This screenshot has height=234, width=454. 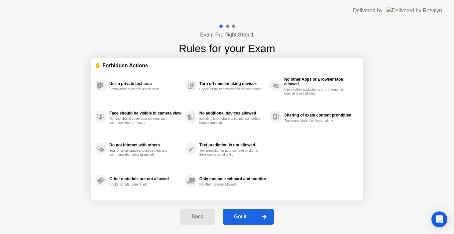 I want to click on div: Other materials are not allowed, so click(x=145, y=179).